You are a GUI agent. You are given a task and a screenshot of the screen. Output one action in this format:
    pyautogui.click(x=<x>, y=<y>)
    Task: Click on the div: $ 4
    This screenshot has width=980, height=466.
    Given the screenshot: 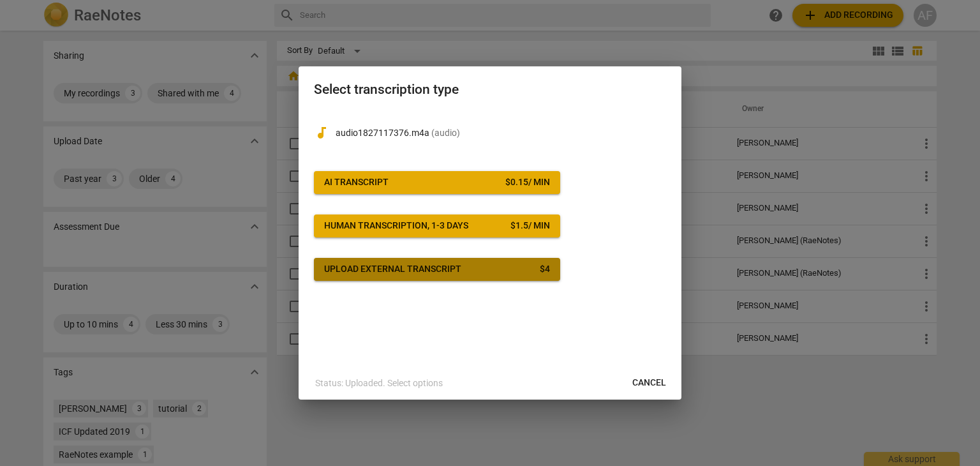 What is the action you would take?
    pyautogui.click(x=545, y=269)
    